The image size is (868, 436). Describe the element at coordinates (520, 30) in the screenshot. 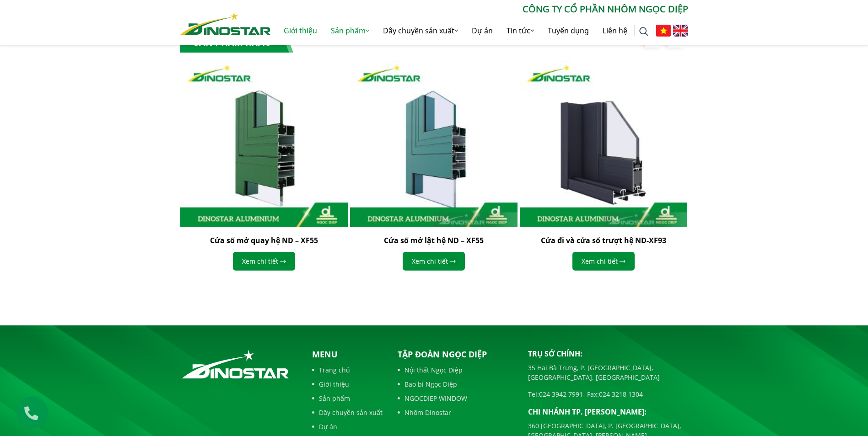

I see `a: Tin tức` at that location.